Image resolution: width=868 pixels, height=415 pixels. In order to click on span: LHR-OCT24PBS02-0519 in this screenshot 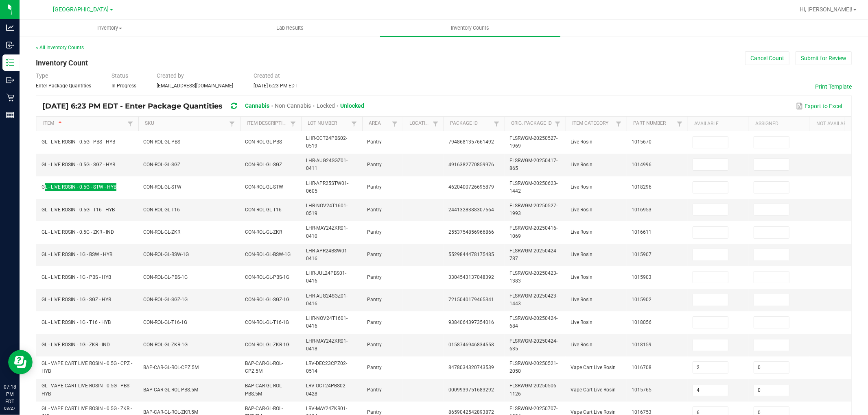, I will do `click(326, 142)`.